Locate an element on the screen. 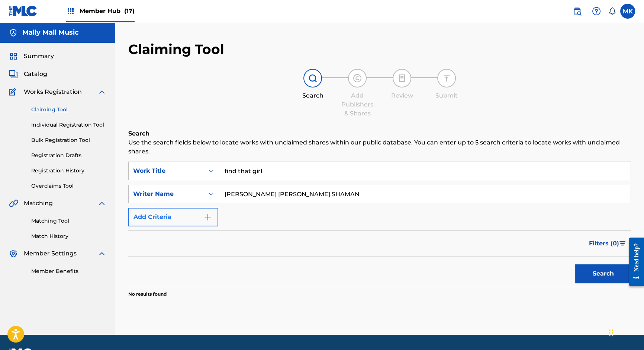 Image resolution: width=644 pixels, height=350 pixels. img: Member Settings is located at coordinates (13, 253).